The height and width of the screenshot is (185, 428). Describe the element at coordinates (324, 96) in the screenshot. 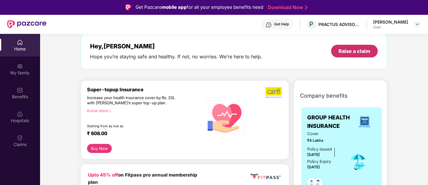

I see `span: Company benefits` at that location.